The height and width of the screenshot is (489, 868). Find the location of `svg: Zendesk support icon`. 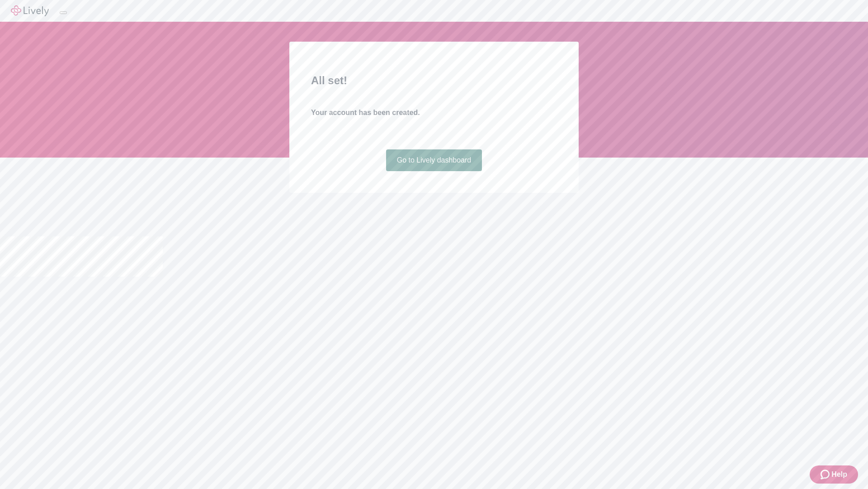

svg: Zendesk support icon is located at coordinates (826, 474).